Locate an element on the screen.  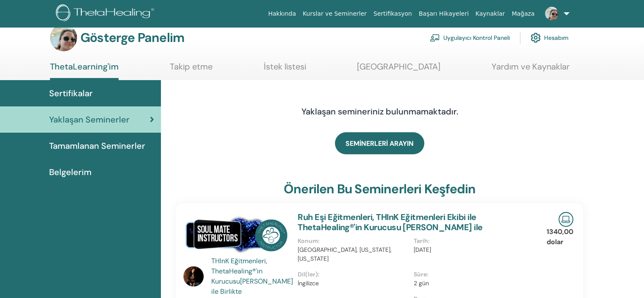
font: Yaklaşan semineriniz bulunmamaktadır. is located at coordinates (380, 112).